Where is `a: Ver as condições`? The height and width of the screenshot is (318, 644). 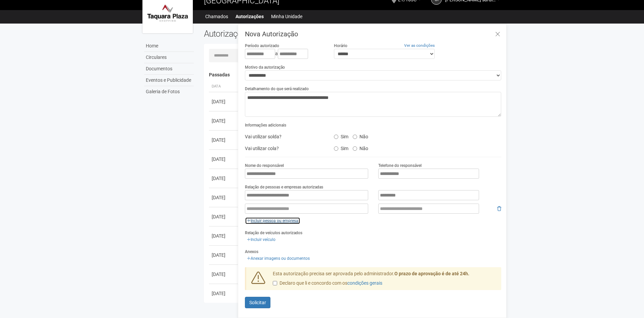 a: Ver as condições is located at coordinates (419, 45).